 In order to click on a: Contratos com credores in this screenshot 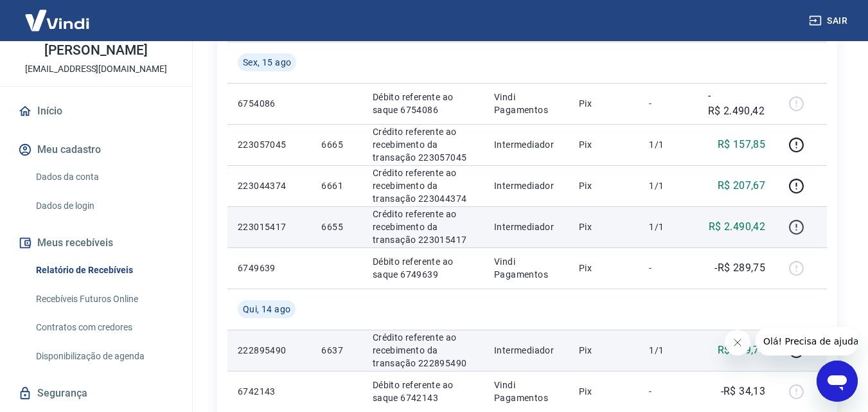, I will do `click(104, 327)`.